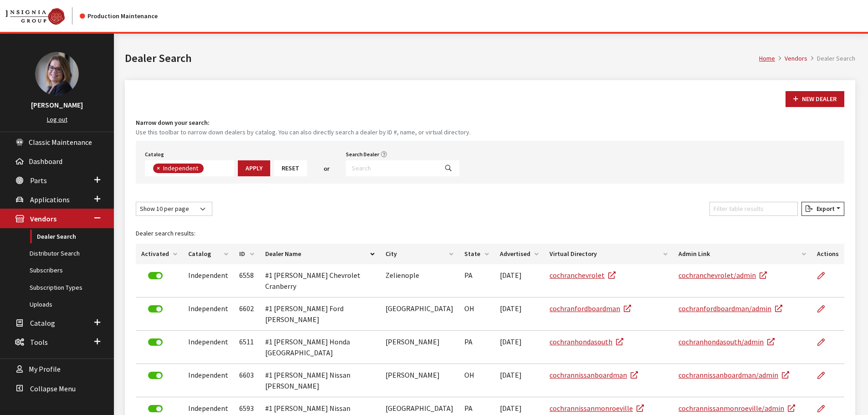  What do you see at coordinates (57, 119) in the screenshot?
I see `a: Log out` at bounding box center [57, 119].